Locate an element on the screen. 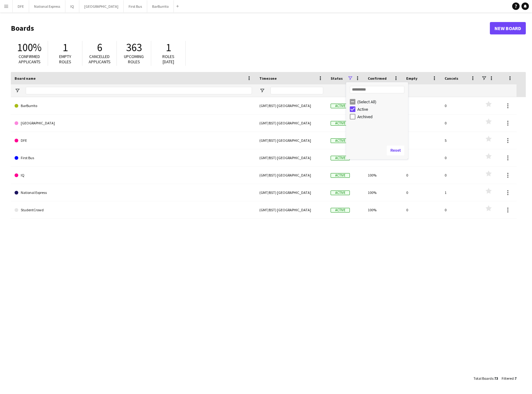 Image resolution: width=532 pixels, height=394 pixels. span: Filtered is located at coordinates (508, 378).